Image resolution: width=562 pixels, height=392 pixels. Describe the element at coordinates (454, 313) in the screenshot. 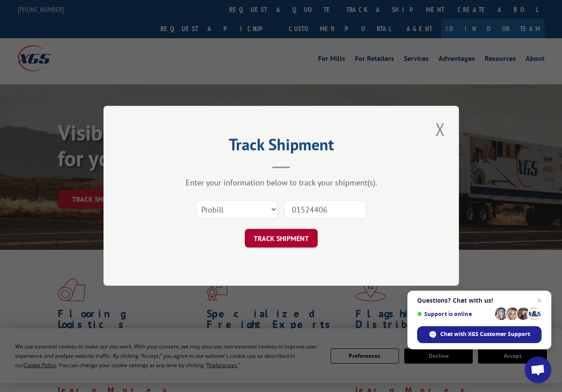

I see `span: Support is online` at that location.